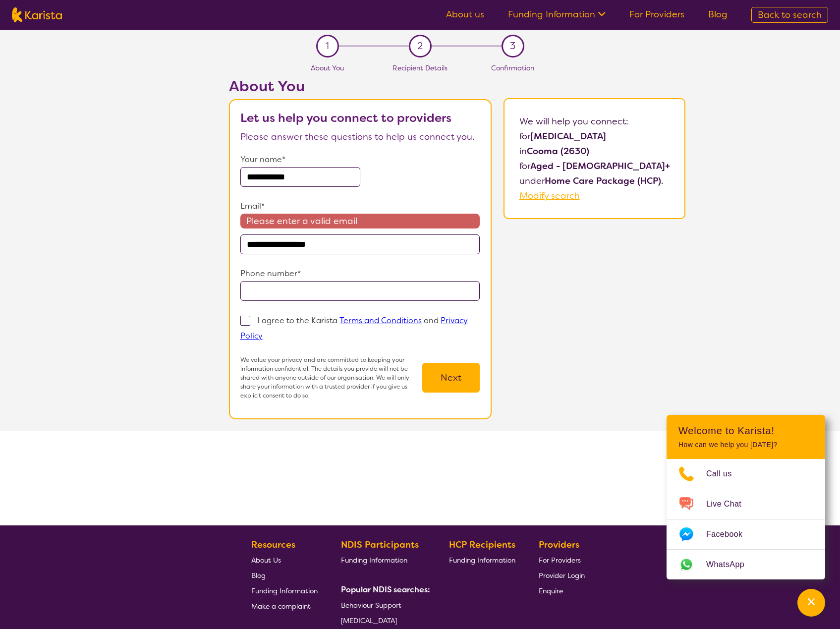 This screenshot has width=840, height=629. Describe the element at coordinates (284, 606) in the screenshot. I see `a: Make a complaint` at that location.